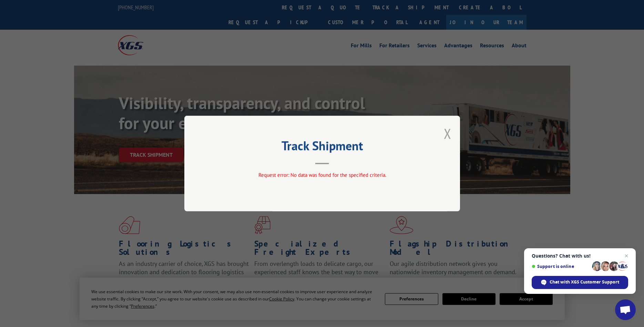  What do you see at coordinates (626, 310) in the screenshot?
I see `div: Open chat` at bounding box center [626, 310].